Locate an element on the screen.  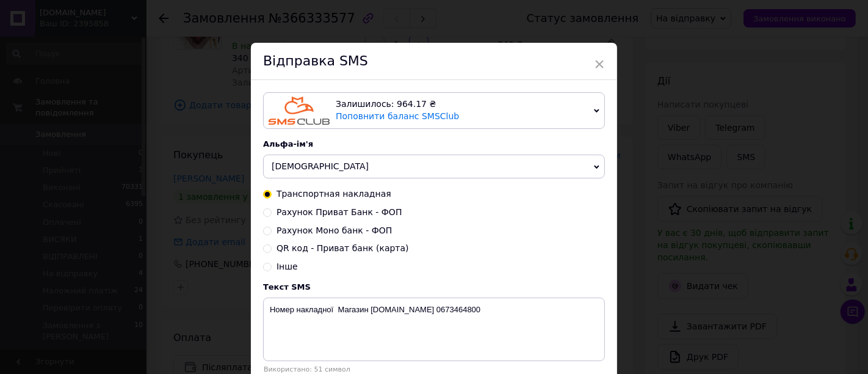
div: Залишилось: 964.17 ₴ is located at coordinates (462, 104).